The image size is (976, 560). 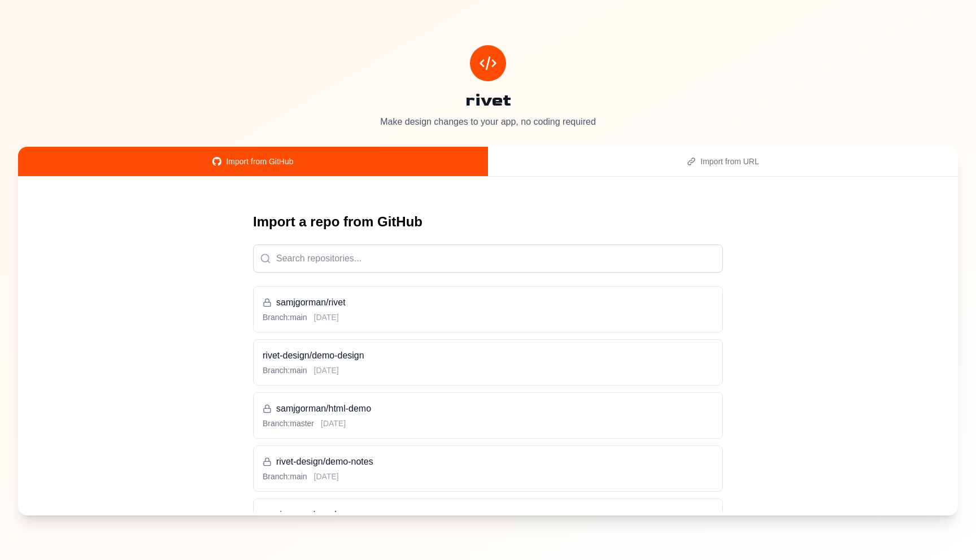 What do you see at coordinates (488, 258) in the screenshot?
I see `input: Search repositories...` at bounding box center [488, 258].